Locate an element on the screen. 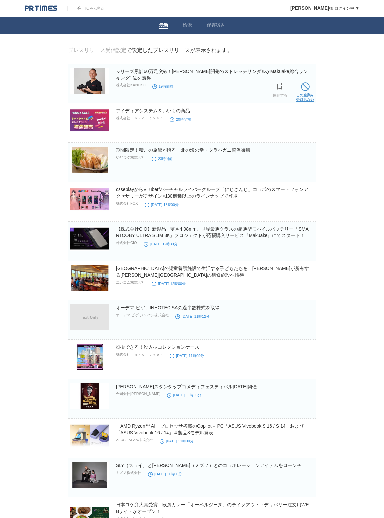  p: 株式会社KANEKO is located at coordinates (131, 85).